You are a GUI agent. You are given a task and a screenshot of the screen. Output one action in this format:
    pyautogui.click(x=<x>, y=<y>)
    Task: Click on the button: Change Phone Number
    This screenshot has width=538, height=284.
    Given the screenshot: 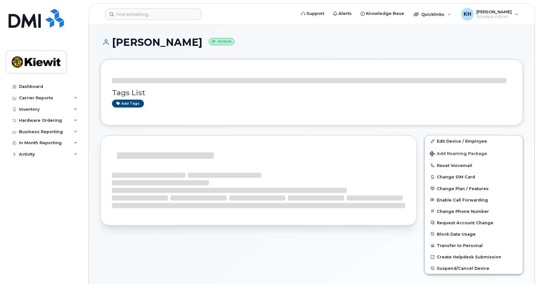 What is the action you would take?
    pyautogui.click(x=474, y=211)
    